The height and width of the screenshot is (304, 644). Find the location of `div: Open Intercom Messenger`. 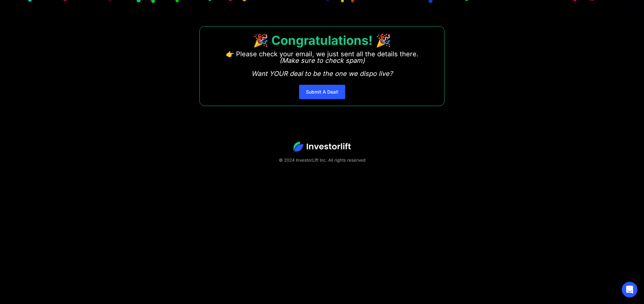

div: Open Intercom Messenger is located at coordinates (630, 290).